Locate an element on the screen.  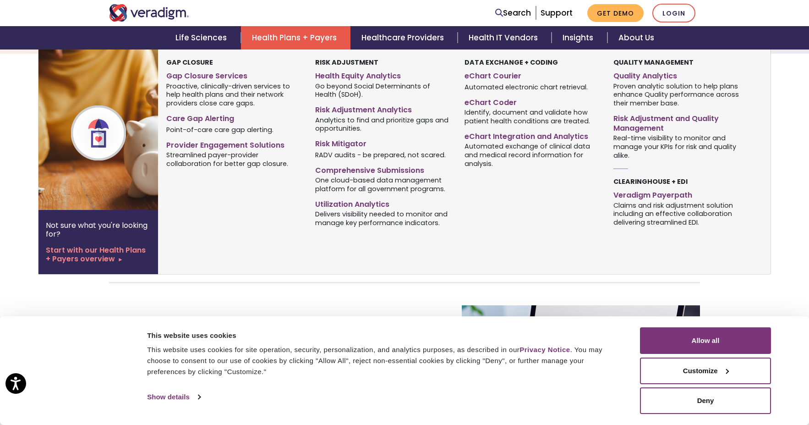
a: Veradigm Payerpath is located at coordinates (681, 193).